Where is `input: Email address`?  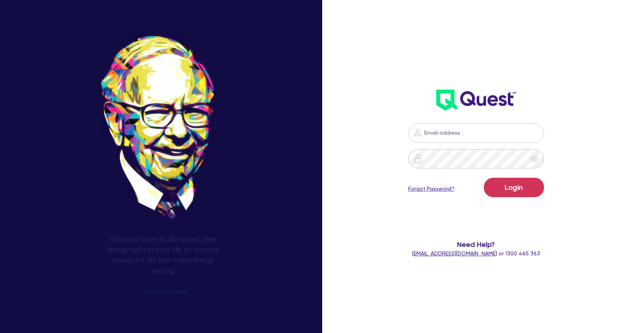
input: Email address is located at coordinates (476, 133).